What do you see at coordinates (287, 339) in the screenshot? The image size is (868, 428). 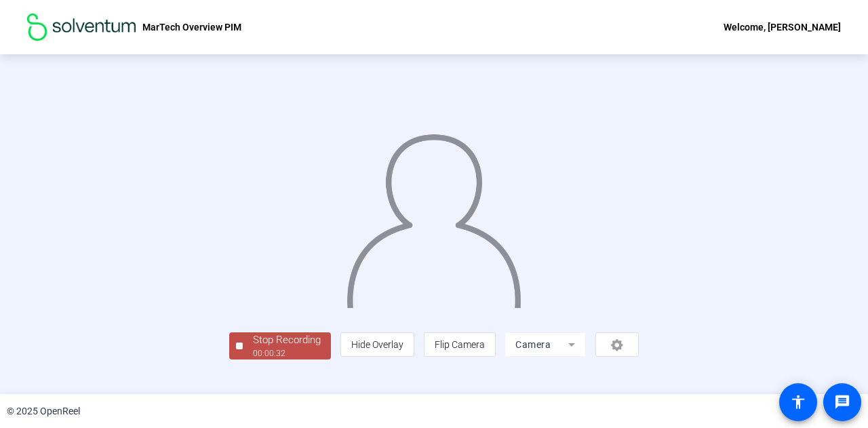 I see `div: Stop Recording` at bounding box center [287, 339].